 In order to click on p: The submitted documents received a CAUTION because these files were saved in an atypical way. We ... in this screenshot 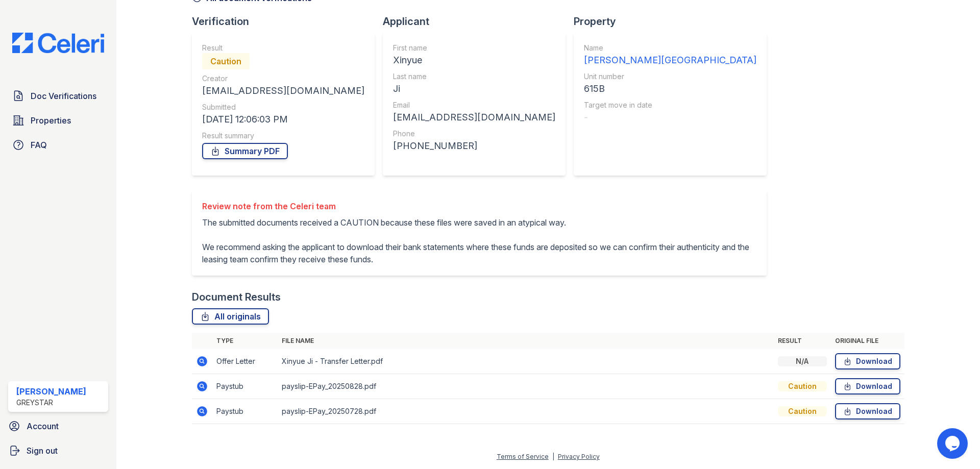, I will do `click(479, 241)`.